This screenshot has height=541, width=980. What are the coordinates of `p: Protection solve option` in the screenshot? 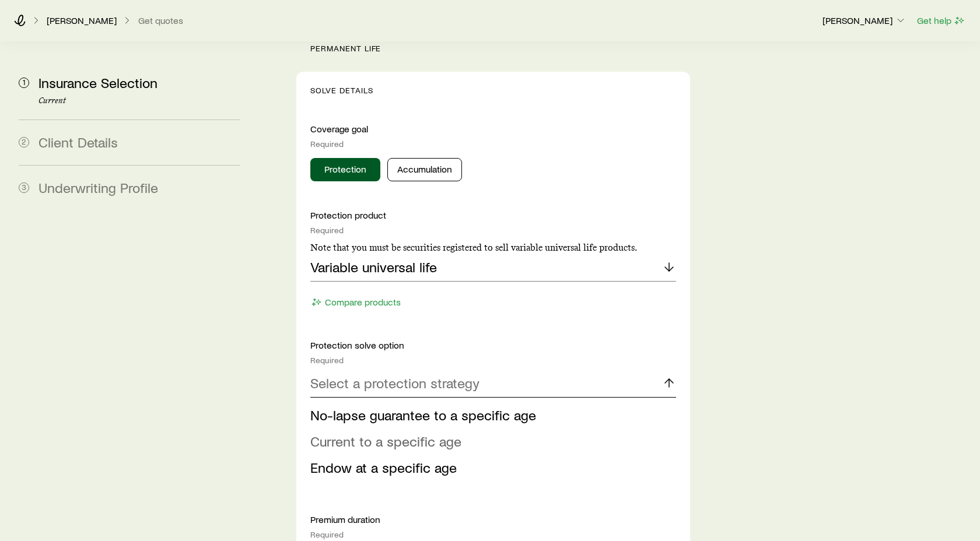 It's located at (493, 345).